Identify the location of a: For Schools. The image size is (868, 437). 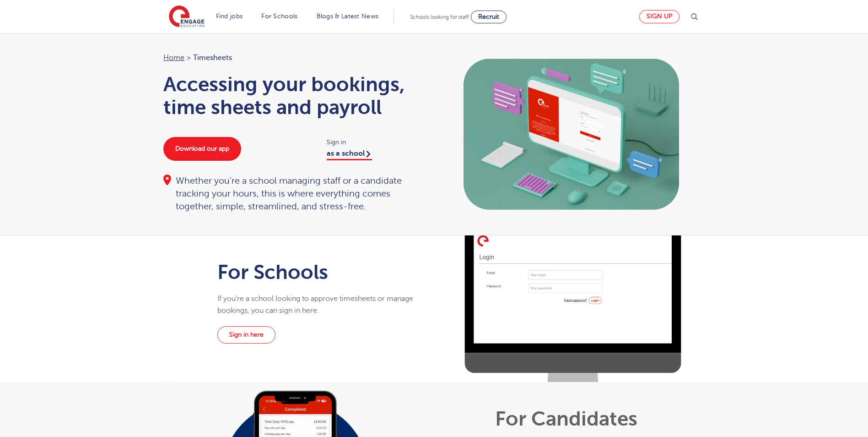
(279, 16).